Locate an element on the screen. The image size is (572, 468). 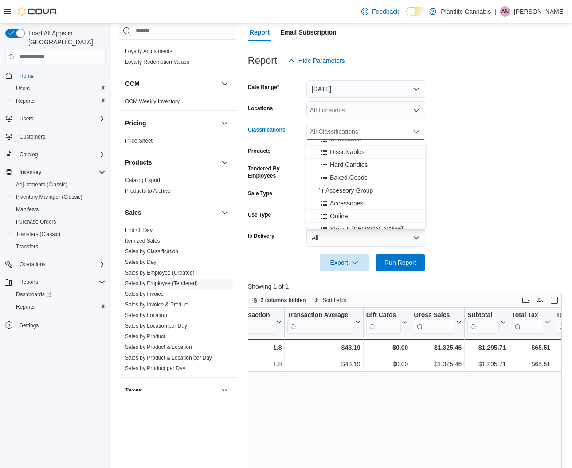
button: 2 columns hidden is located at coordinates (279, 300).